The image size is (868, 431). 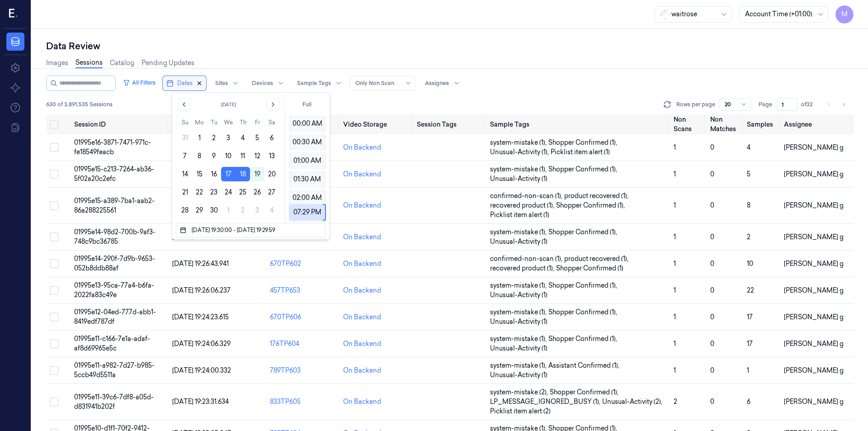 What do you see at coordinates (272, 123) in the screenshot?
I see `th: Saturday` at bounding box center [272, 123].